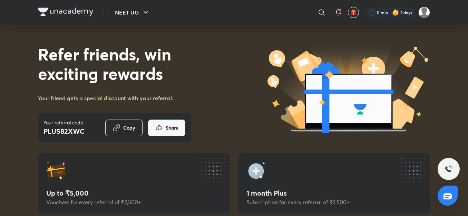 The width and height of the screenshot is (468, 216). What do you see at coordinates (354, 12) in the screenshot?
I see `button: avatar` at bounding box center [354, 12].